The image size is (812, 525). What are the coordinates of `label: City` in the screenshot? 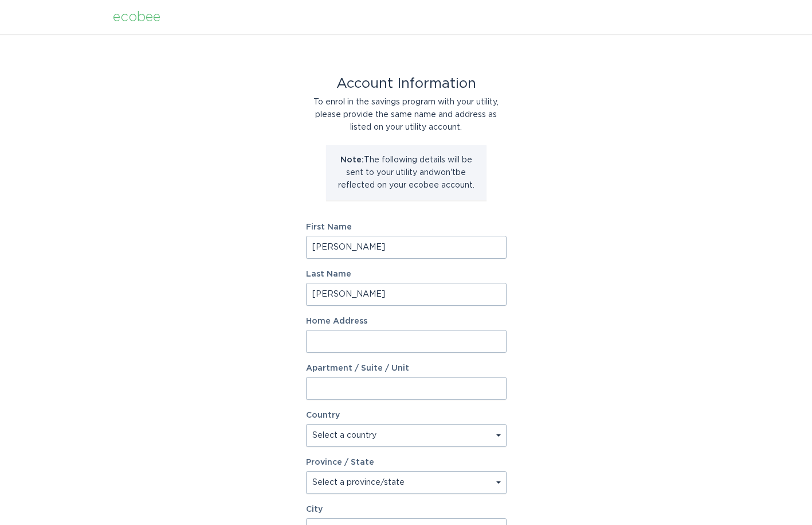 It's located at (406, 509).